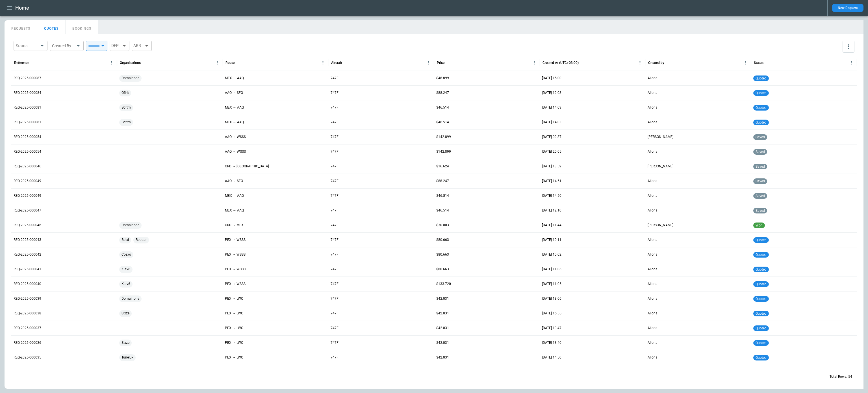 The width and height of the screenshot is (868, 393). What do you see at coordinates (22, 8) in the screenshot?
I see `h1: Home` at bounding box center [22, 8].